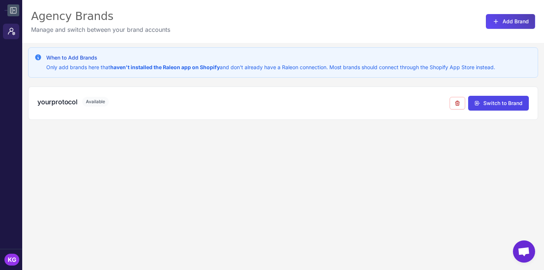  What do you see at coordinates (101, 16) in the screenshot?
I see `div: Agency Brands` at bounding box center [101, 16].